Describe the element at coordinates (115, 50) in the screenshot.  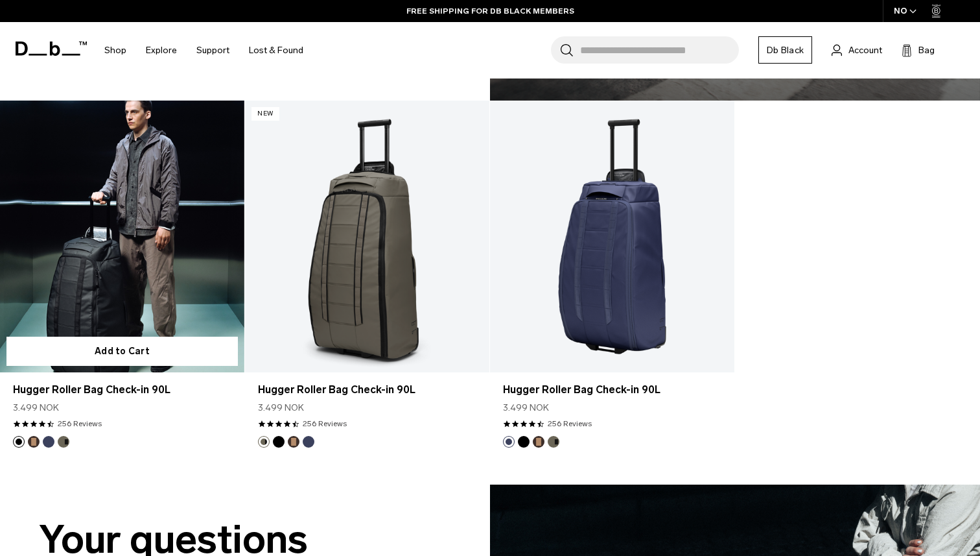
I see `a: Shop` at that location.